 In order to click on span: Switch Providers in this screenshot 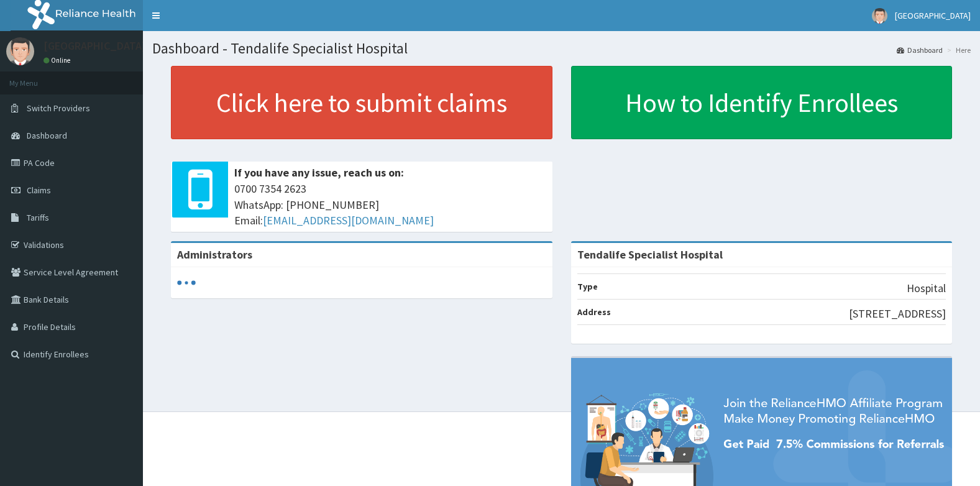, I will do `click(58, 108)`.